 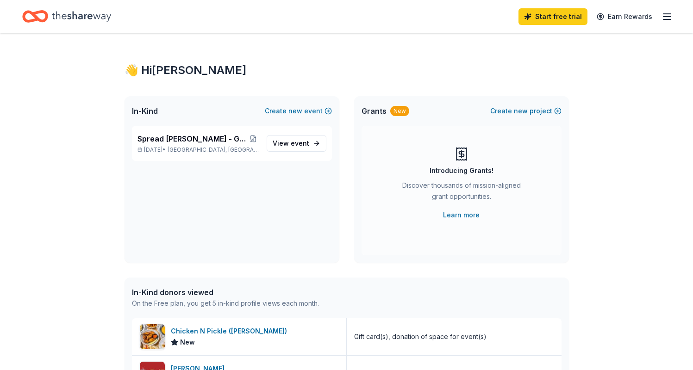 I want to click on span: Grants, so click(x=374, y=111).